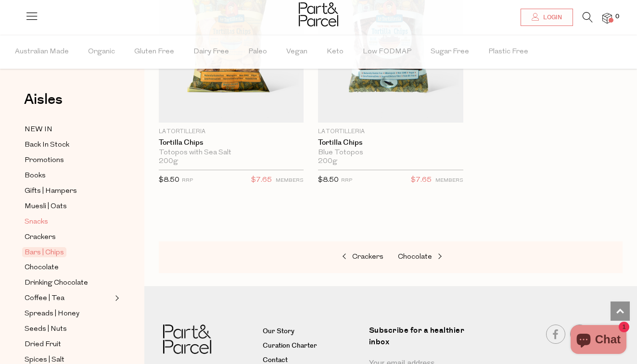 The height and width of the screenshot is (364, 637). What do you see at coordinates (297, 52) in the screenshot?
I see `span: Vegan` at bounding box center [297, 52].